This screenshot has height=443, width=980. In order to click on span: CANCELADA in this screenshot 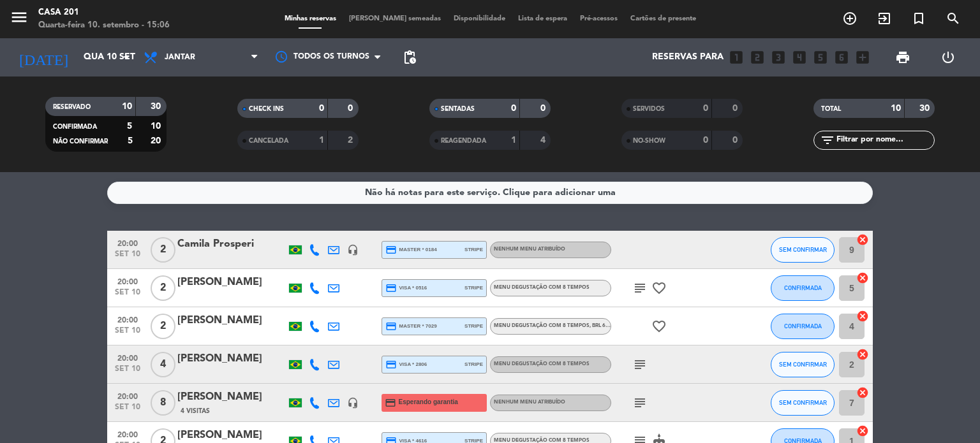, I will do `click(269, 141)`.